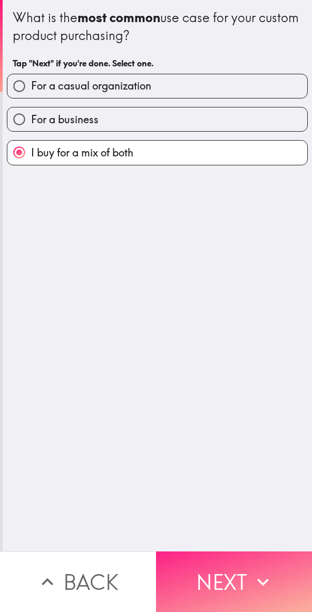 This screenshot has width=312, height=612. I want to click on span: For a casual organization, so click(91, 86).